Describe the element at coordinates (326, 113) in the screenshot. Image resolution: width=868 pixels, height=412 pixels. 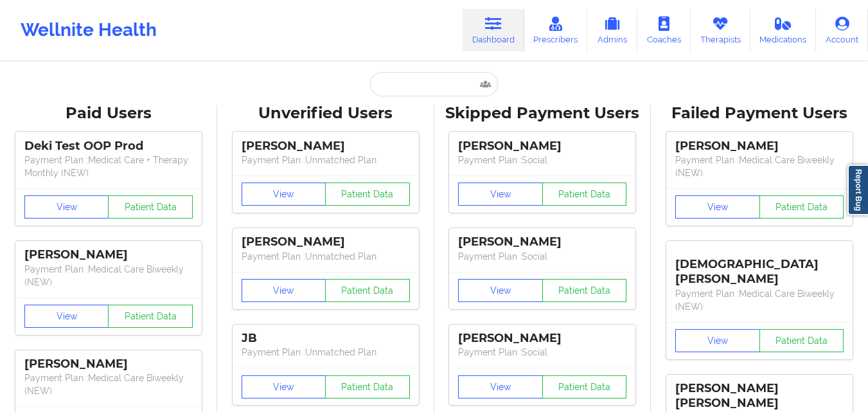
I see `div: Unverified Users` at that location.